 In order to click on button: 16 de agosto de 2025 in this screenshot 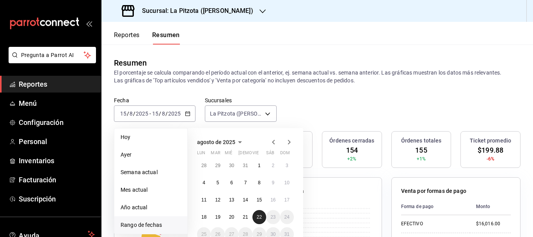, I will do `click(273, 200)`.